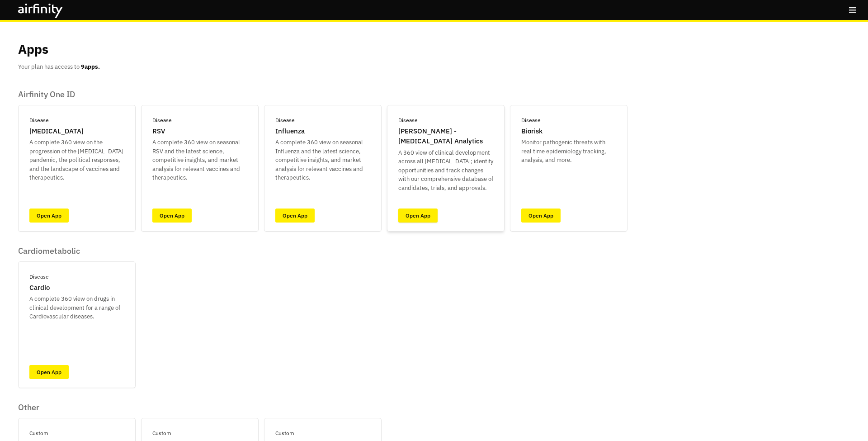 This screenshot has width=868, height=441. I want to click on p: A complete 360 view on drugs in clinical development for a range of Cardiovascular diseases., so click(77, 308).